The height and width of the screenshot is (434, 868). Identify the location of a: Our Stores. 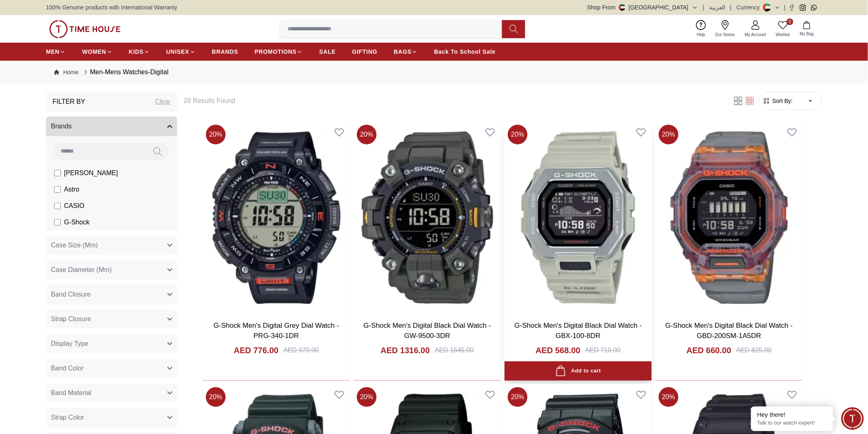
(725, 29).